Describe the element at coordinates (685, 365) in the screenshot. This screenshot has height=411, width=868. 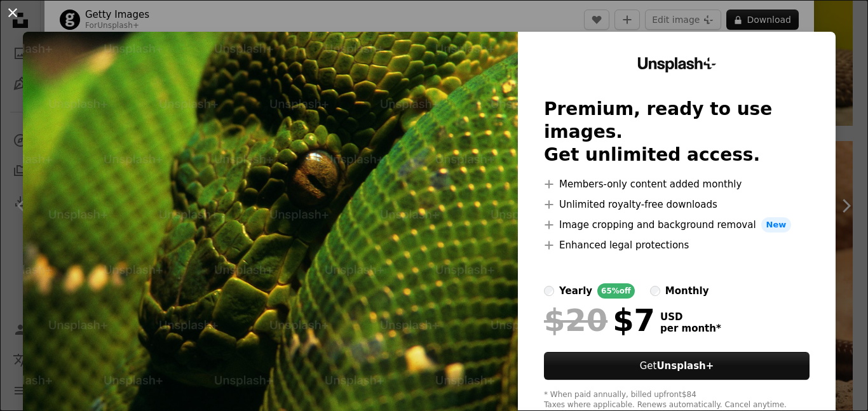
I see `strong: Unsplash+` at that location.